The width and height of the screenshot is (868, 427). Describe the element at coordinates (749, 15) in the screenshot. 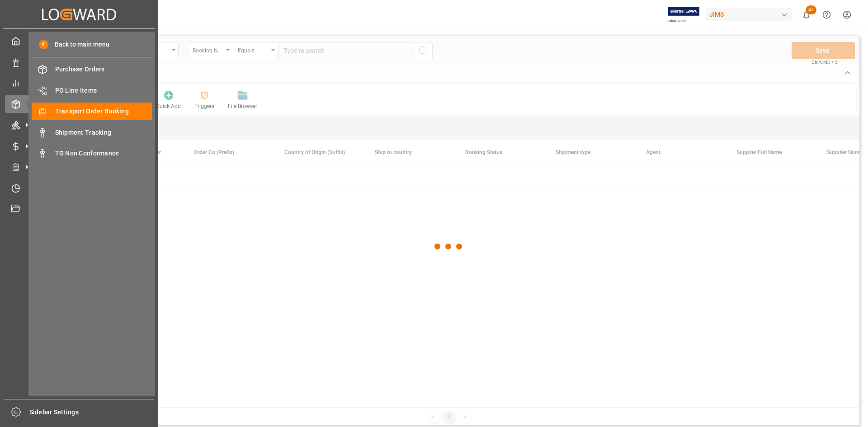

I see `div: JIMS` at that location.